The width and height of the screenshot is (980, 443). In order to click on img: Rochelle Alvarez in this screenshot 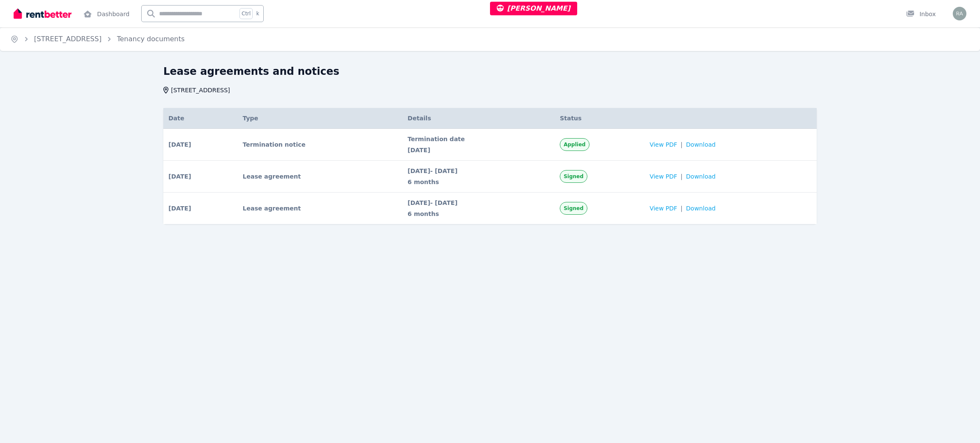, I will do `click(959, 13)`.